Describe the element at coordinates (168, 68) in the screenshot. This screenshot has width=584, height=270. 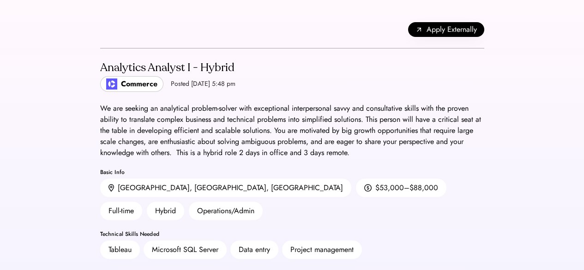
I see `div: Analytics Analyst I - Hybrid` at that location.